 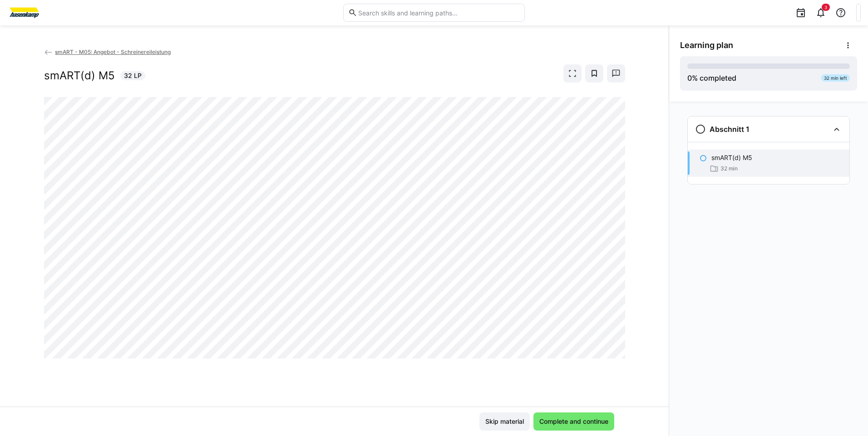 I want to click on span: 32 LP, so click(x=133, y=76).